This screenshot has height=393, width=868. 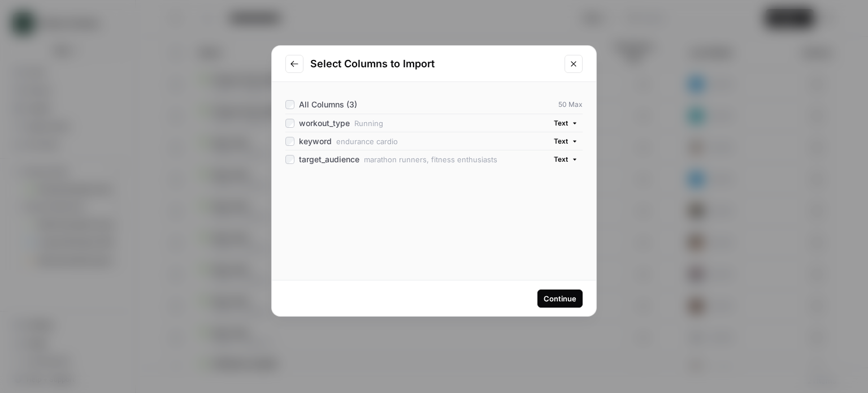 I want to click on input: workout_type, so click(x=290, y=123).